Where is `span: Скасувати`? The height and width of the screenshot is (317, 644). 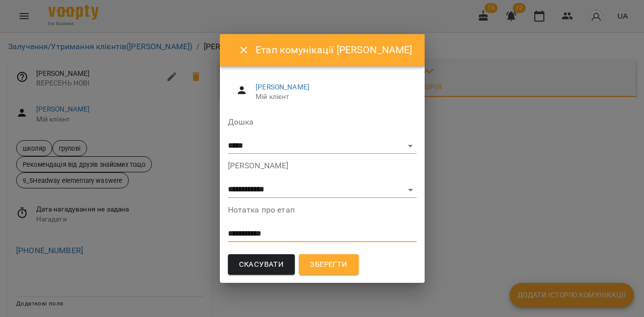
span: Скасувати is located at coordinates (262, 265).